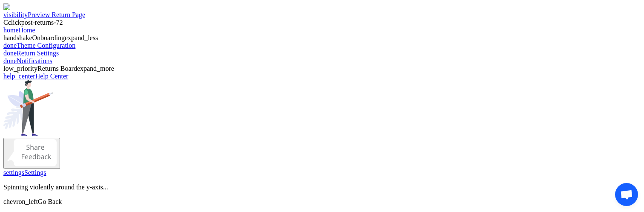  I want to click on span: Onboarding, so click(49, 37).